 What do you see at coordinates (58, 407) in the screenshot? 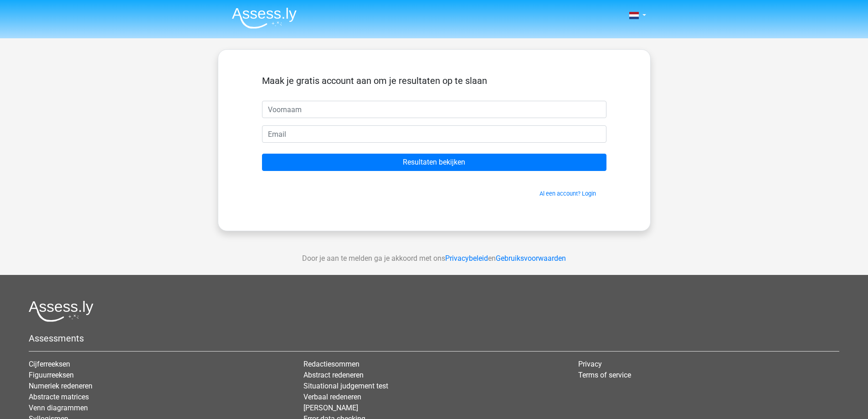
I see `a: Venn diagrammen` at bounding box center [58, 407].